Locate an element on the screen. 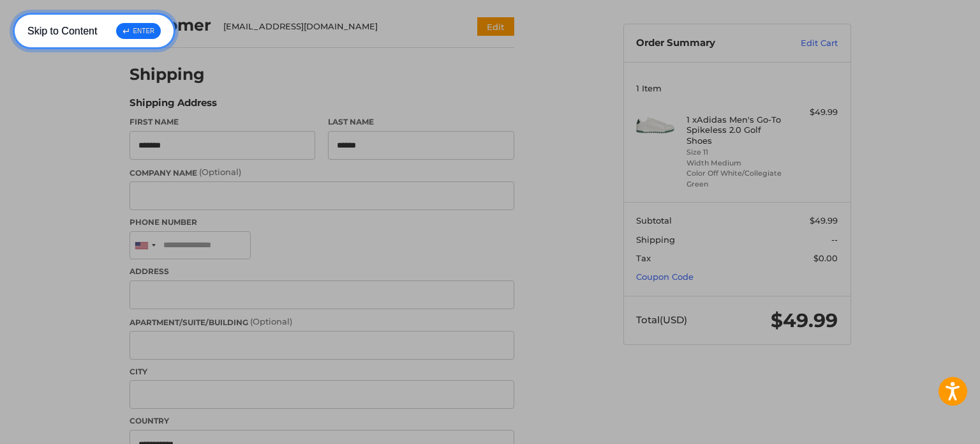 The height and width of the screenshot is (444, 980). label: City is located at coordinates (321, 372).